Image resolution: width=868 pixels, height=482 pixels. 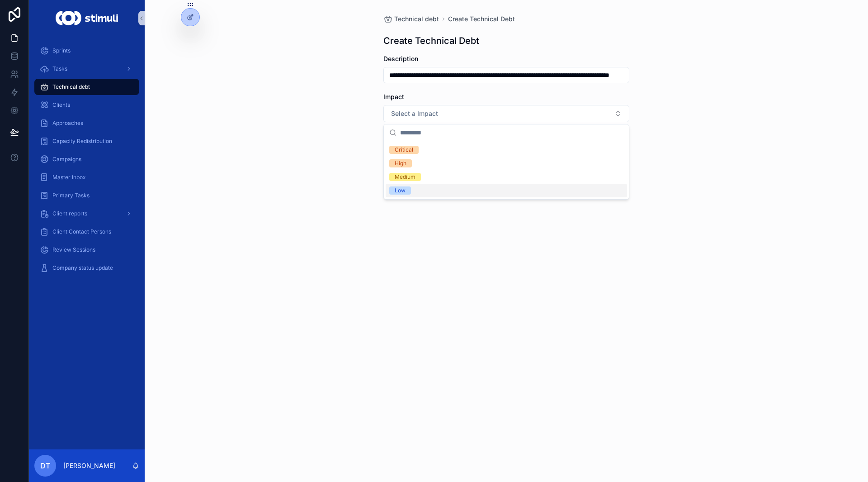 What do you see at coordinates (394, 97) in the screenshot?
I see `span: Impact` at bounding box center [394, 97].